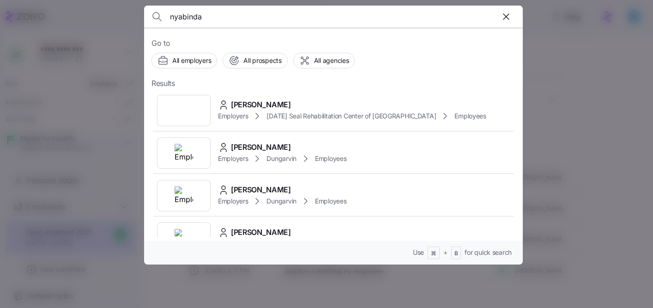  What do you see at coordinates (457, 253) in the screenshot?
I see `span: B` at bounding box center [457, 253].